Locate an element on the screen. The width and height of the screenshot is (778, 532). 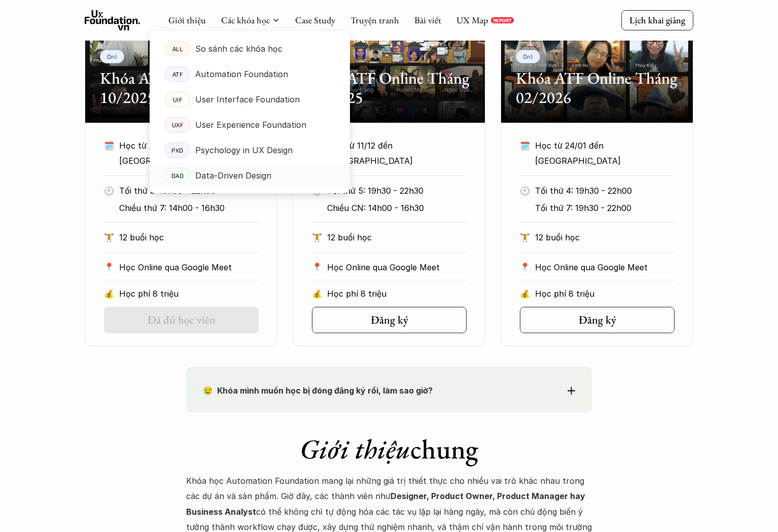
p: Tối thứ 7: 19h30 - 22h00 is located at coordinates (604, 208).